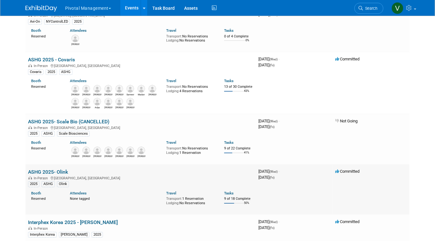 The width and height of the screenshot is (435, 241). What do you see at coordinates (75, 44) in the screenshot?
I see `div: Joe McGrath` at bounding box center [75, 44].